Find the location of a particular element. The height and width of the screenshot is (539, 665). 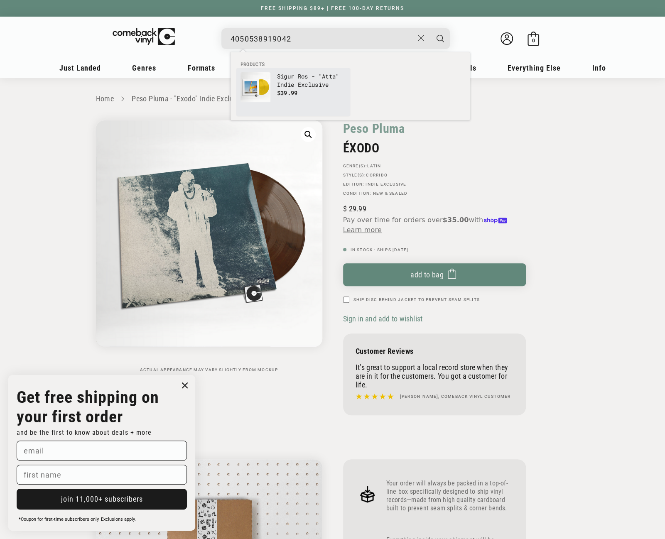

a: Home is located at coordinates (105, 98).